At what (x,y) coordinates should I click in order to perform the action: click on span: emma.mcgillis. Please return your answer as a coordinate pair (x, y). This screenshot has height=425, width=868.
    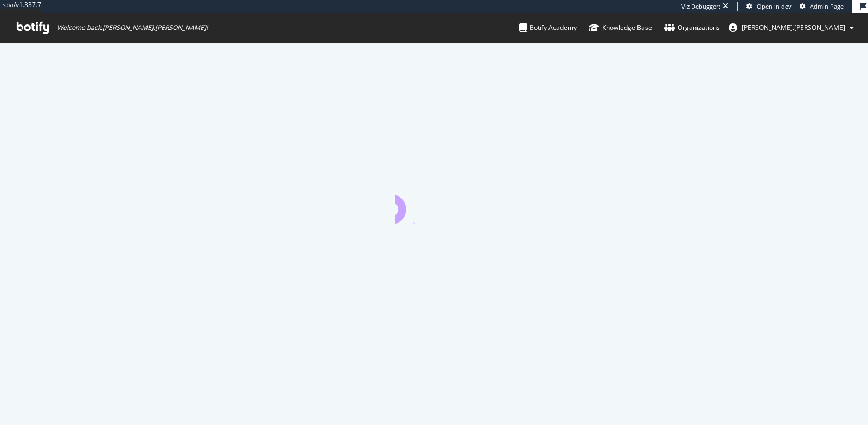
    Looking at the image, I should click on (793, 27).